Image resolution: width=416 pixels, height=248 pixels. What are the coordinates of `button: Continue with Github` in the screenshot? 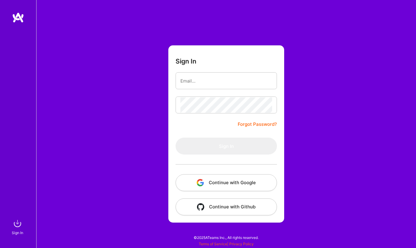 It's located at (226, 206).